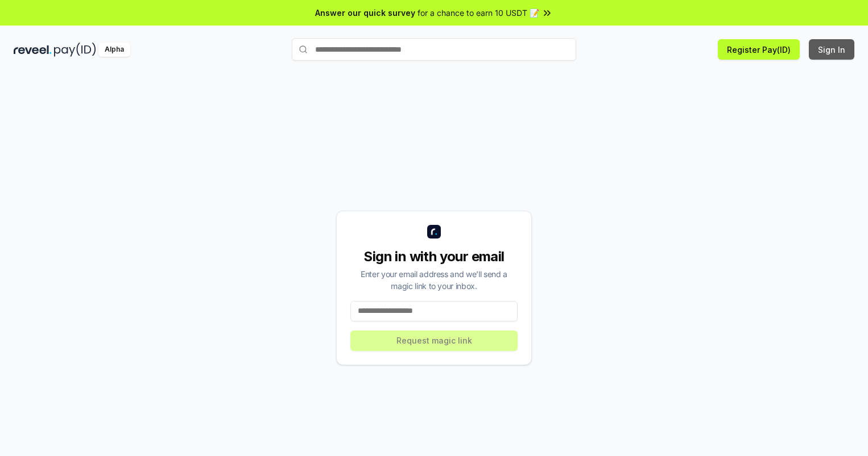 Image resolution: width=868 pixels, height=456 pixels. Describe the element at coordinates (478, 13) in the screenshot. I see `span: for a chance to earn 10 USDT 📝` at that location.